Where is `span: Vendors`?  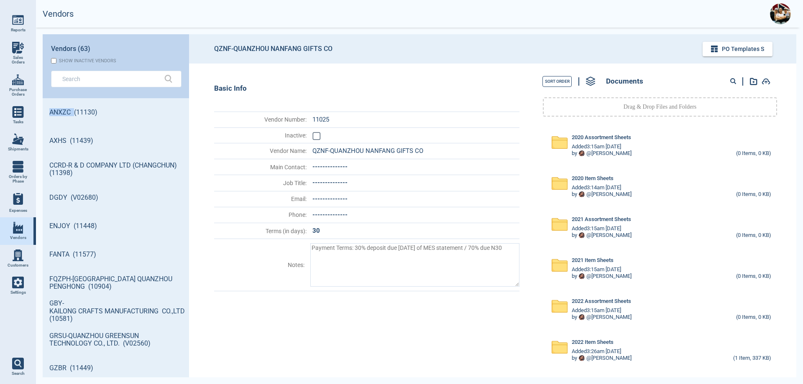
span: Vendors is located at coordinates (18, 238).